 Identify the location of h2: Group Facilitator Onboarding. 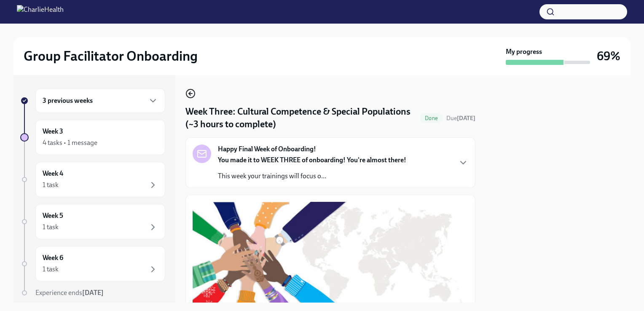
(111, 56).